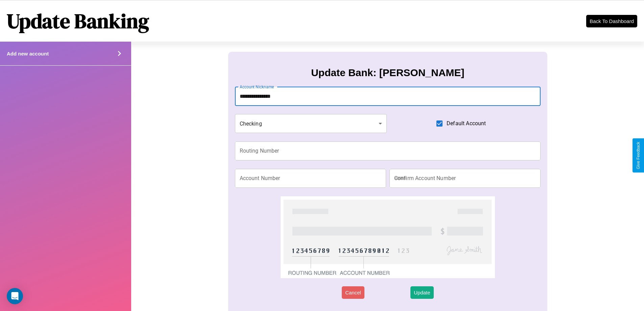 This screenshot has width=644, height=311. Describe the element at coordinates (15, 296) in the screenshot. I see `div: Open Intercom Messenger` at that location.